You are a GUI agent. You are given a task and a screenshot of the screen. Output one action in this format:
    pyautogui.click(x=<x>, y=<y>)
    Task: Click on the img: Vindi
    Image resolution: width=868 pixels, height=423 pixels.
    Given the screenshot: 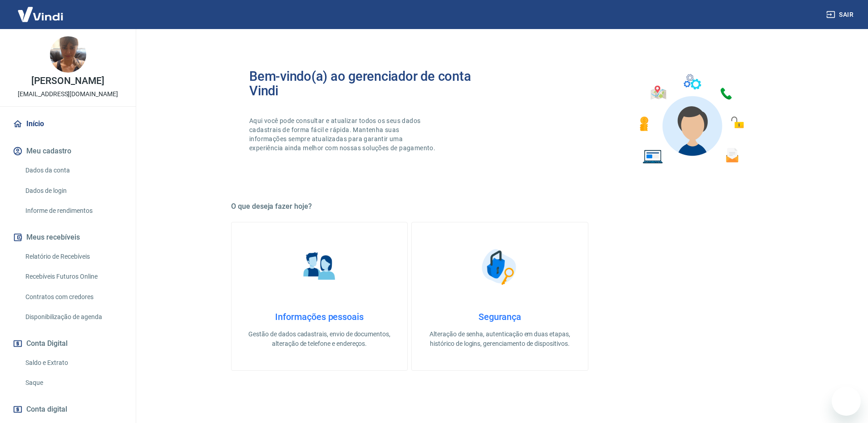 What is the action you would take?
    pyautogui.click(x=40, y=14)
    